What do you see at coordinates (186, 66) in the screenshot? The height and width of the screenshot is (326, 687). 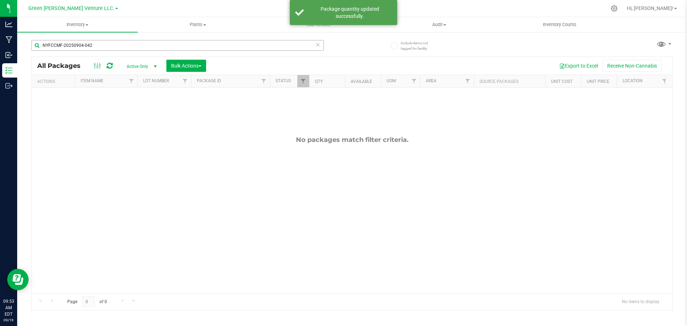 I see `button: Bulk Actions` at bounding box center [186, 66].